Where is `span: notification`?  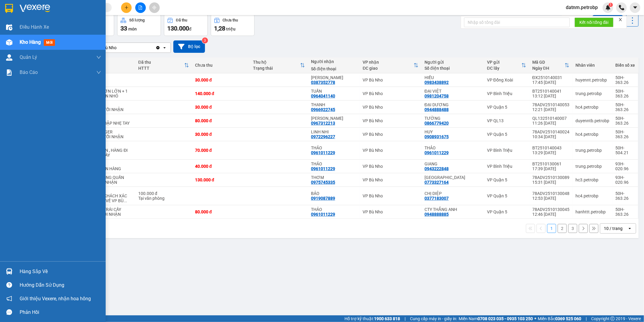 span: notification is located at coordinates (9, 299).